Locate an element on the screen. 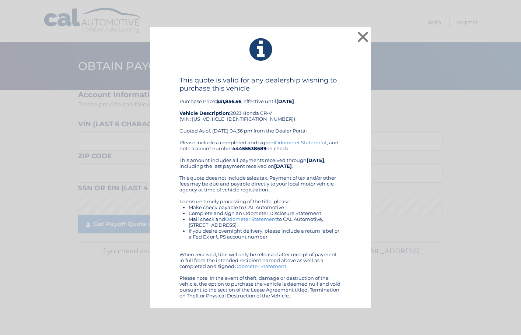  li: If you desire overnight delivery, please include a return label or a Fed Ex or UPS account number. is located at coordinates (265, 234).